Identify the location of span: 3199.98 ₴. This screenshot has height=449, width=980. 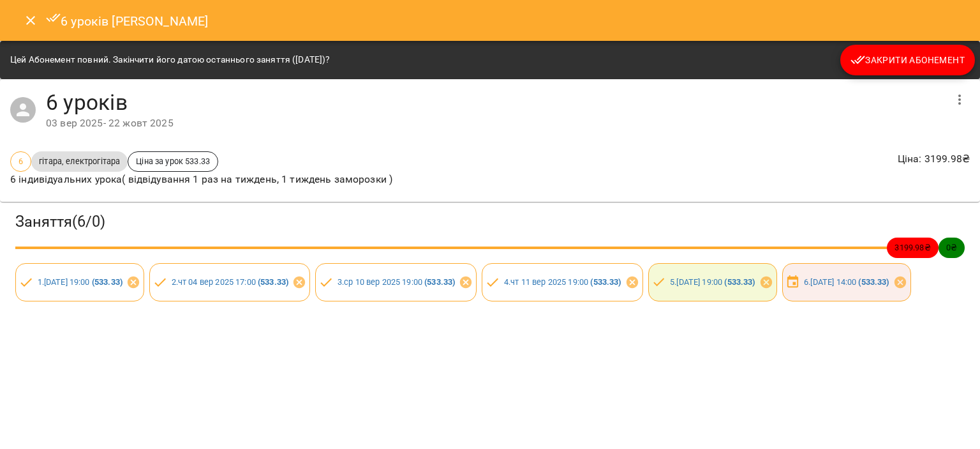
(912, 247).